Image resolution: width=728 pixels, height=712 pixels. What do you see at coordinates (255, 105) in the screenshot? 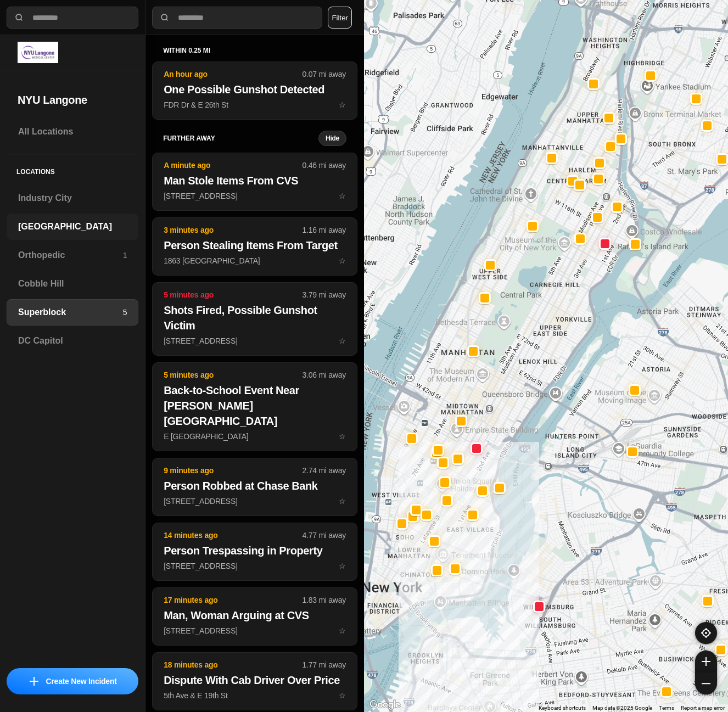
I see `p: FDR Dr & E 26th St` at bounding box center [255, 105].